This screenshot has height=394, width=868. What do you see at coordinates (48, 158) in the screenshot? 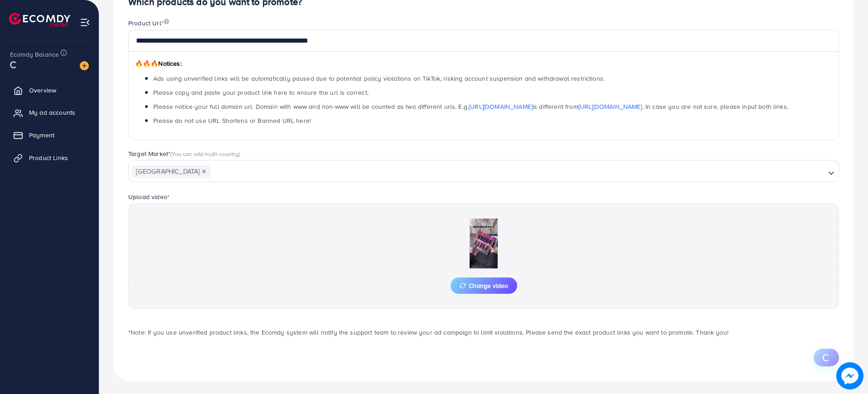
I see `span: Product Links` at bounding box center [48, 158].